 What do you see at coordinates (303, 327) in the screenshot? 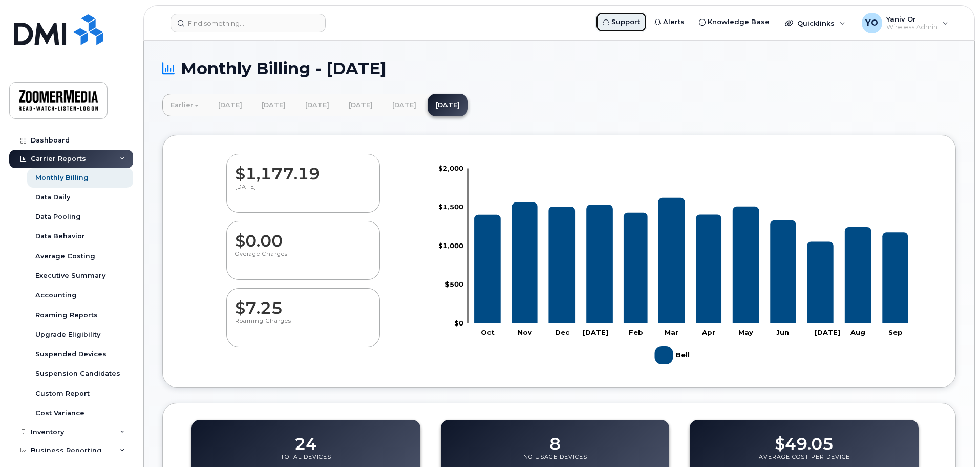
I see `p: Roaming Charges` at bounding box center [303, 327].